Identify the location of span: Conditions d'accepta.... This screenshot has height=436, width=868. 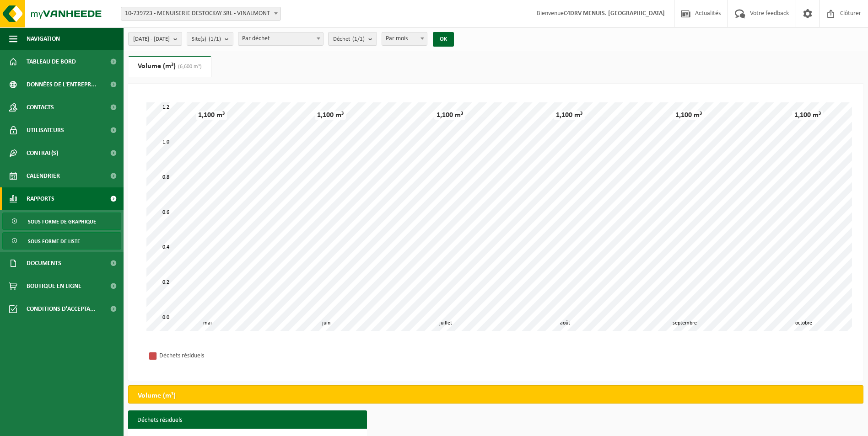
(61, 309).